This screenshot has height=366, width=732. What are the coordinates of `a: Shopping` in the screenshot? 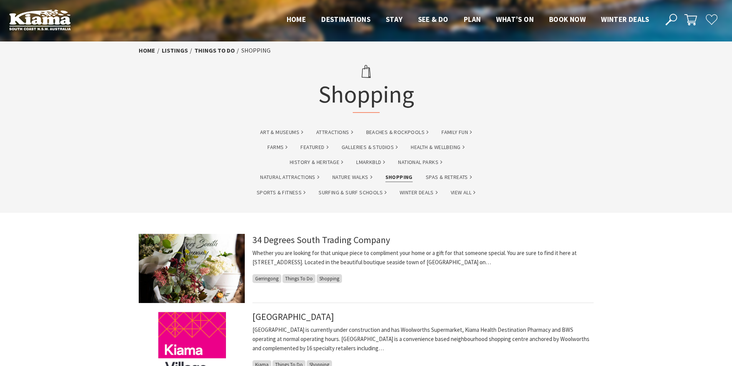 It's located at (399, 177).